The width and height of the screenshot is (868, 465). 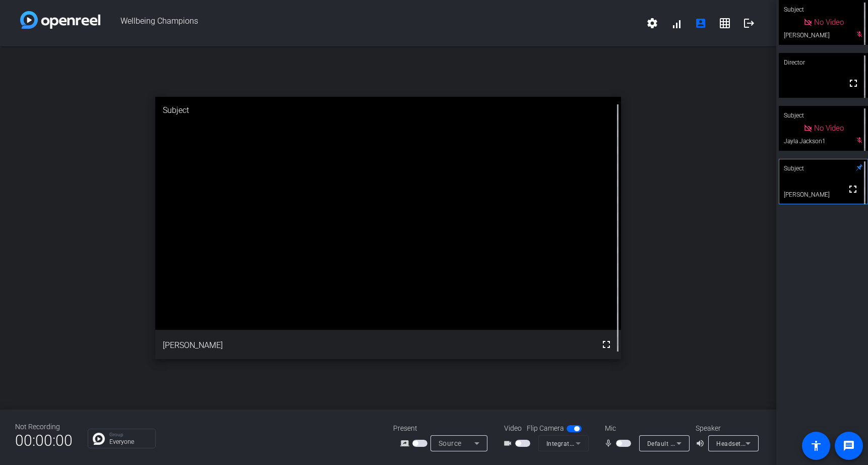 I want to click on div: Not Recording, so click(x=44, y=426).